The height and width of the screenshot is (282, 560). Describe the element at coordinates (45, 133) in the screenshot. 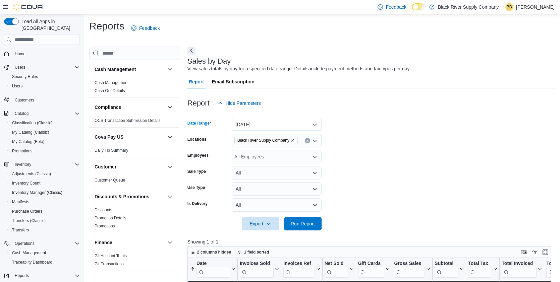

I see `span: My Catalog (Classic)` at that location.